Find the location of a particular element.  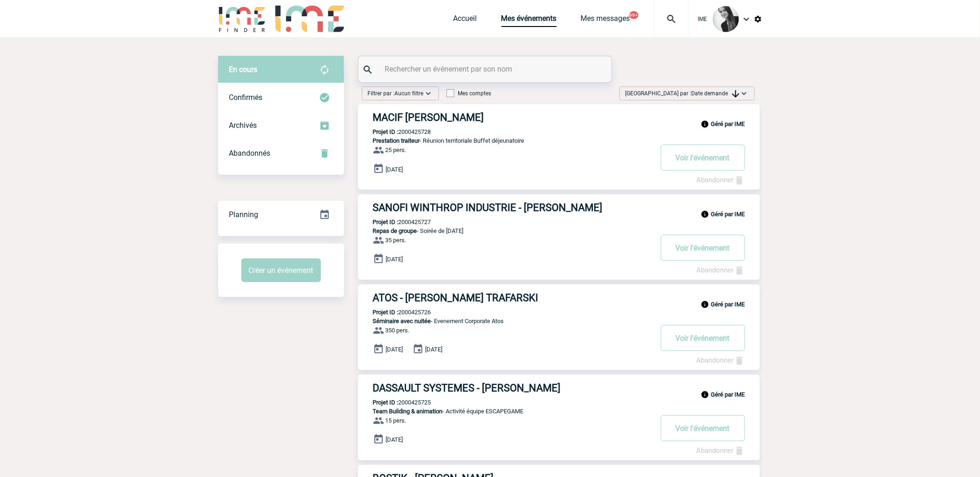

img: IME-Finder is located at coordinates (242, 19).